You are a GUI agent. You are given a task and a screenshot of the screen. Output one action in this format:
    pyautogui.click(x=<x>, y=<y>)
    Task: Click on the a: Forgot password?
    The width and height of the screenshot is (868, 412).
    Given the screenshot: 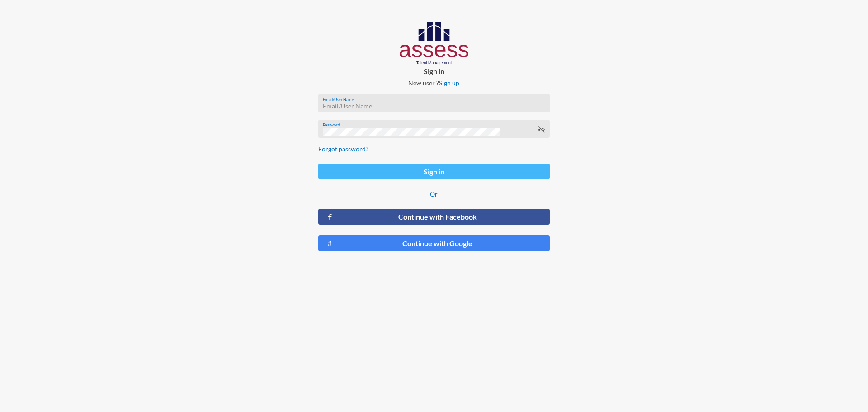 What is the action you would take?
    pyautogui.click(x=343, y=148)
    